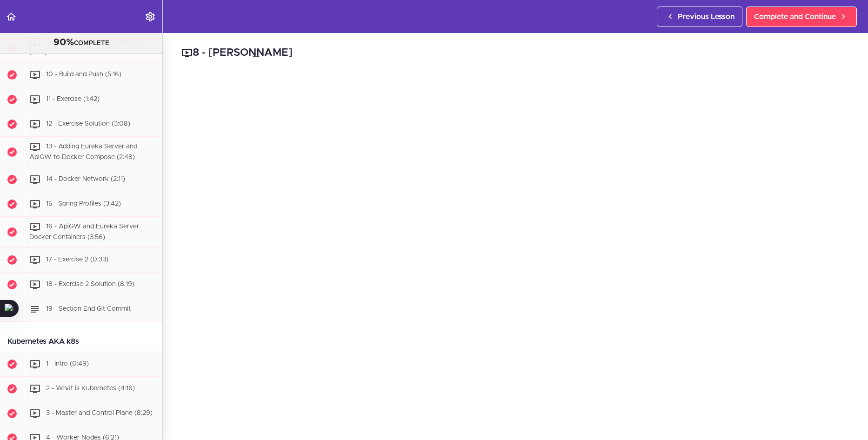 This screenshot has width=868, height=440. What do you see at coordinates (90, 389) in the screenshot?
I see `span: 2 - What is Kubernetes (4:16)` at bounding box center [90, 389].